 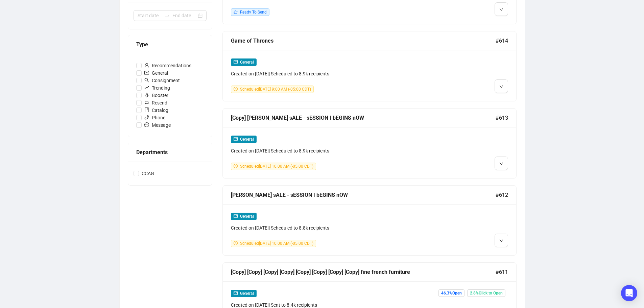 What do you see at coordinates (148, 173) in the screenshot?
I see `span: CCAG` at bounding box center [148, 173].